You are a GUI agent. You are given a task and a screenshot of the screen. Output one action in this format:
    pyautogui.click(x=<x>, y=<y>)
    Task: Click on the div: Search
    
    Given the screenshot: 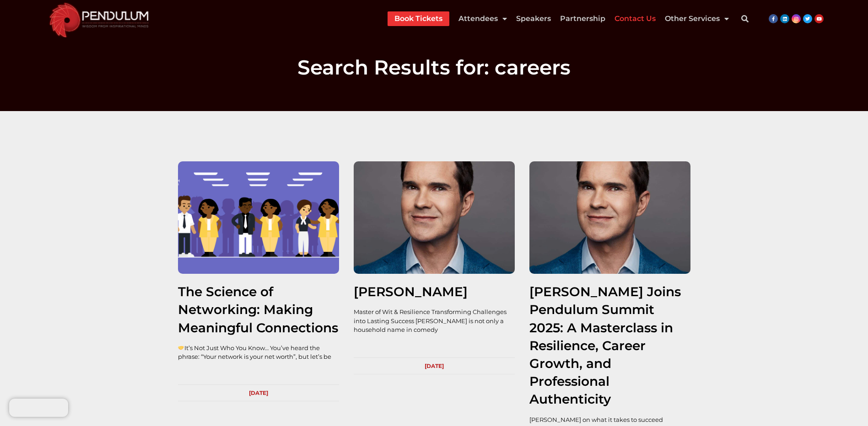 What is the action you would take?
    pyautogui.click(x=745, y=19)
    